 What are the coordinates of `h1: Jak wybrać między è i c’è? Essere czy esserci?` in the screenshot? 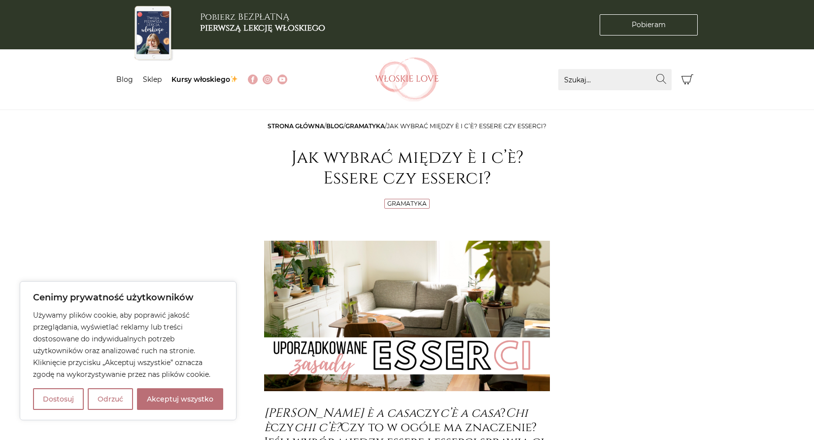 It's located at (407, 168).